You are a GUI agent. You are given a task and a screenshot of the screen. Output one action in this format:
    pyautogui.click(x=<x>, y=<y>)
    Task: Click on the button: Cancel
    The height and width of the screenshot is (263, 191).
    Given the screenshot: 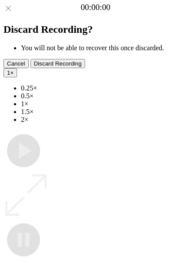 What is the action you would take?
    pyautogui.click(x=16, y=63)
    